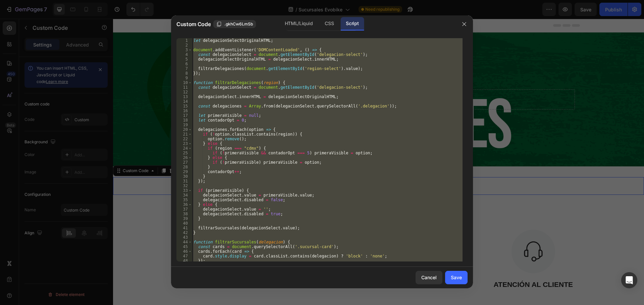  What do you see at coordinates (184, 256) in the screenshot?
I see `div: 47` at bounding box center [184, 256].